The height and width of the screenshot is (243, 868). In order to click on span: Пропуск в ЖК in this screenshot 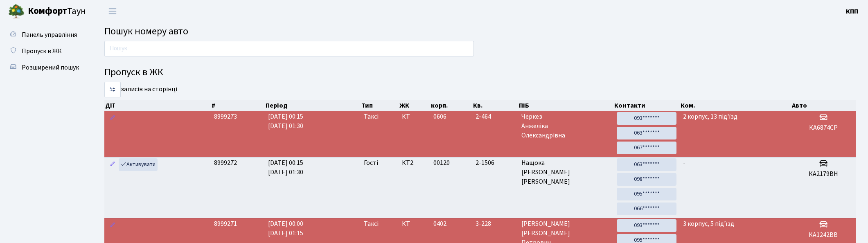, I will do `click(42, 51)`.